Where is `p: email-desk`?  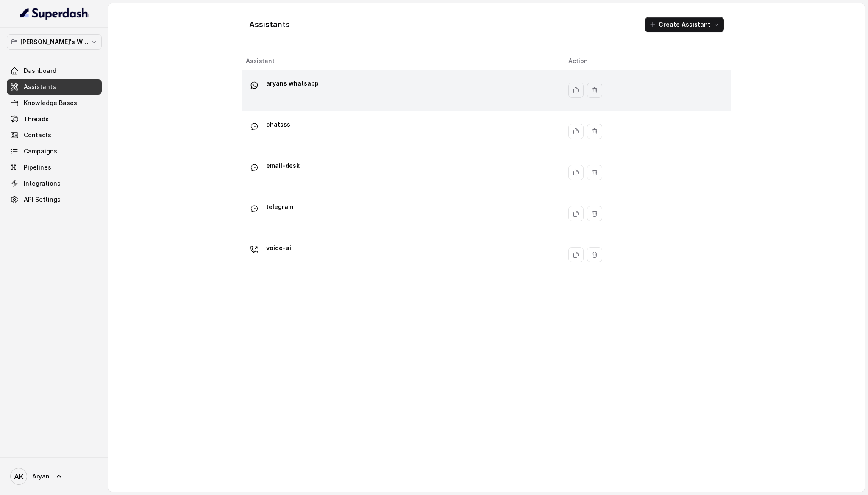
p: email-desk is located at coordinates (283, 166).